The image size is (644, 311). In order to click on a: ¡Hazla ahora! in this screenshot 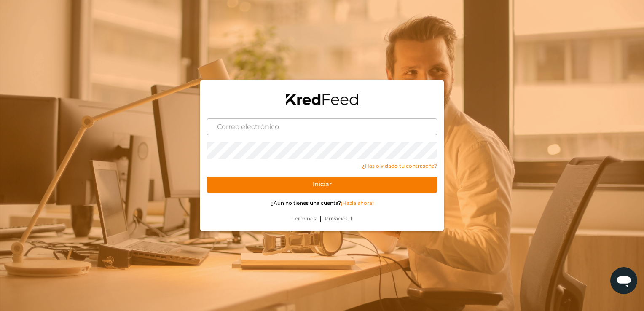, I will do `click(357, 202)`.